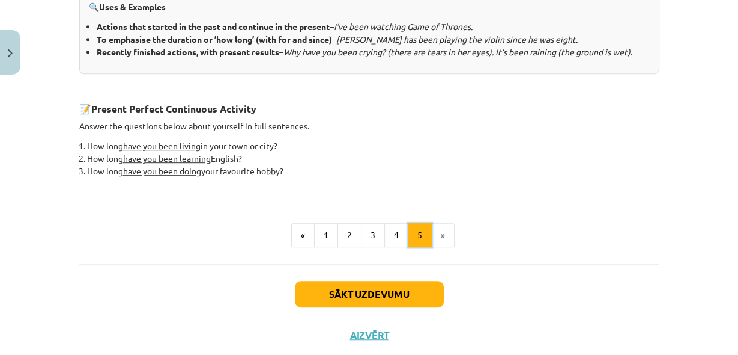  I want to click on button: 1, so click(326, 235).